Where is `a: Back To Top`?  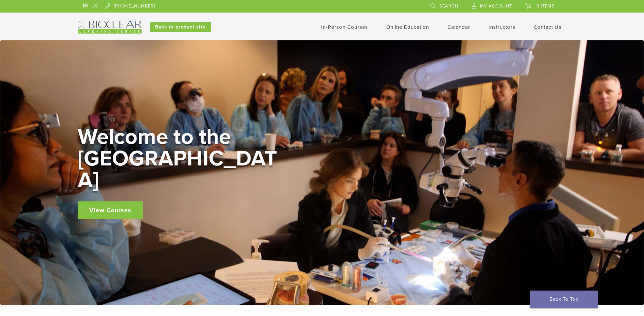
a: Back To Top is located at coordinates (564, 300).